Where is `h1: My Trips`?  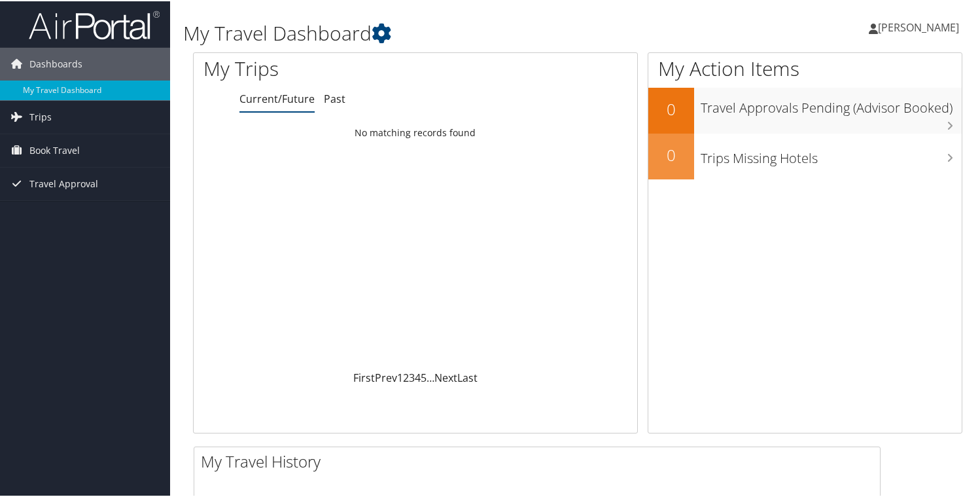
h1: My Trips is located at coordinates (323, 67).